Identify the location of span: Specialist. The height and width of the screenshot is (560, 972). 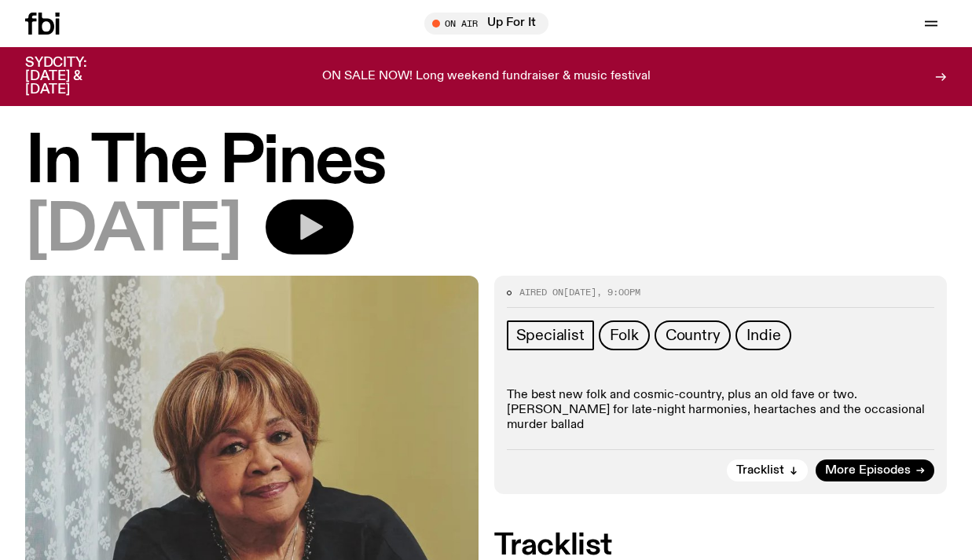
(550, 335).